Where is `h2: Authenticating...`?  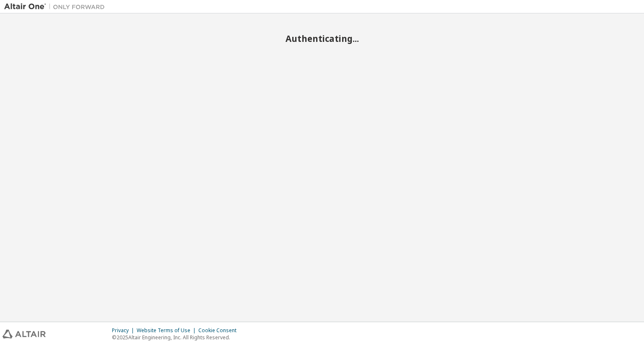 h2: Authenticating... is located at coordinates (322, 38).